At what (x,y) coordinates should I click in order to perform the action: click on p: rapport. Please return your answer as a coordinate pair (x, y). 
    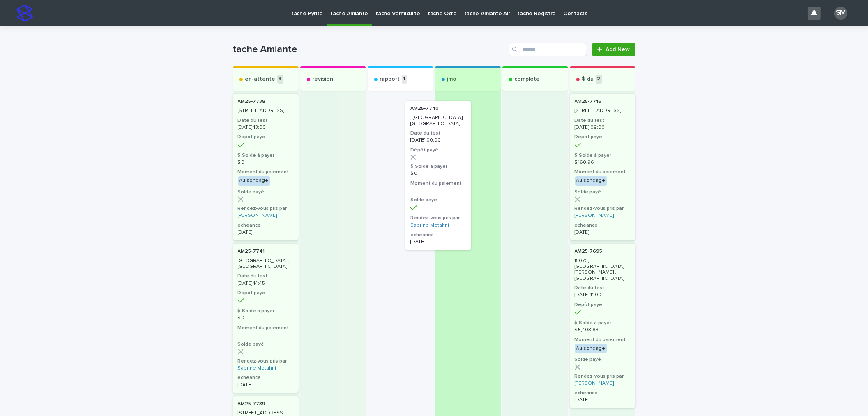
    Looking at the image, I should click on (390, 79).